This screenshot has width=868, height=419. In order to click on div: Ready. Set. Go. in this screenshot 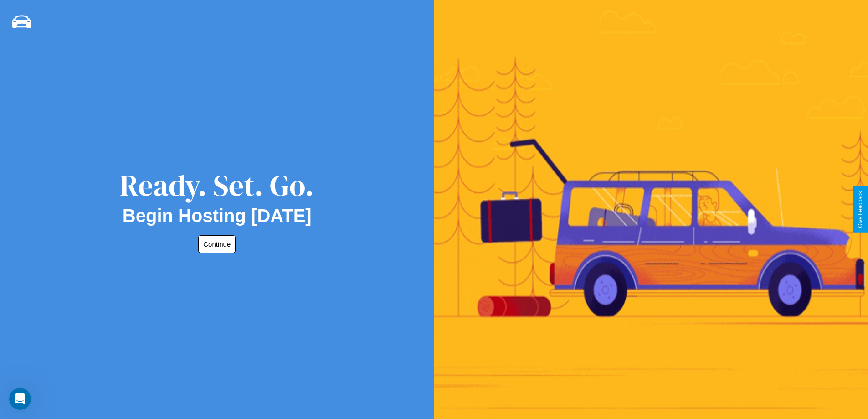, I will do `click(217, 185)`.